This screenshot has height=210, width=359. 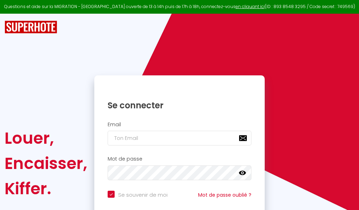 What do you see at coordinates (180, 105) in the screenshot?
I see `h1: Se connecter` at bounding box center [180, 105].